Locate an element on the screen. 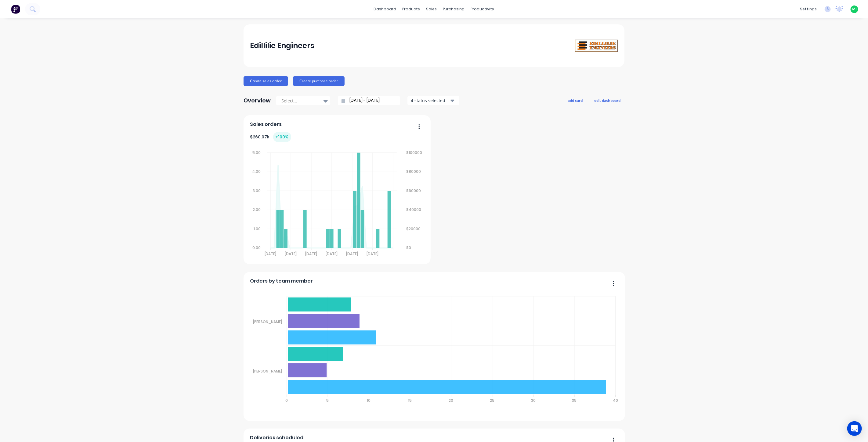 The width and height of the screenshot is (868, 442). tspan: 0.00 is located at coordinates (257, 248).